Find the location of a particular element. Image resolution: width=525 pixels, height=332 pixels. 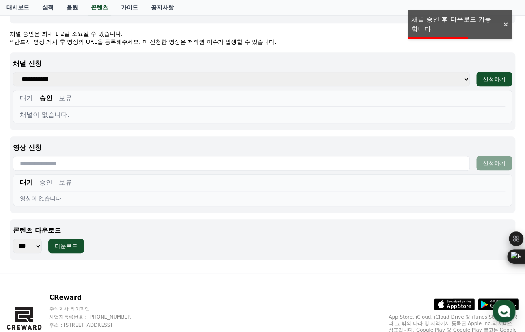

div: 영상이 없습니다. is located at coordinates (262, 199).